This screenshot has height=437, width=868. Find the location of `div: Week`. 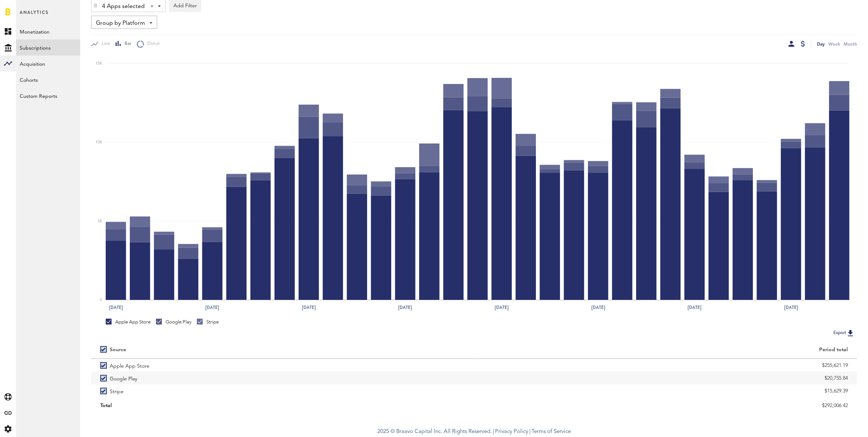

div: Week is located at coordinates (834, 44).